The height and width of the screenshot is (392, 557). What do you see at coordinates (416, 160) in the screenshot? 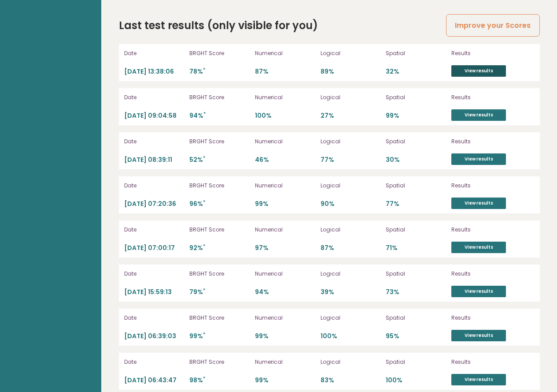
I see `p: 30%` at bounding box center [416, 160].